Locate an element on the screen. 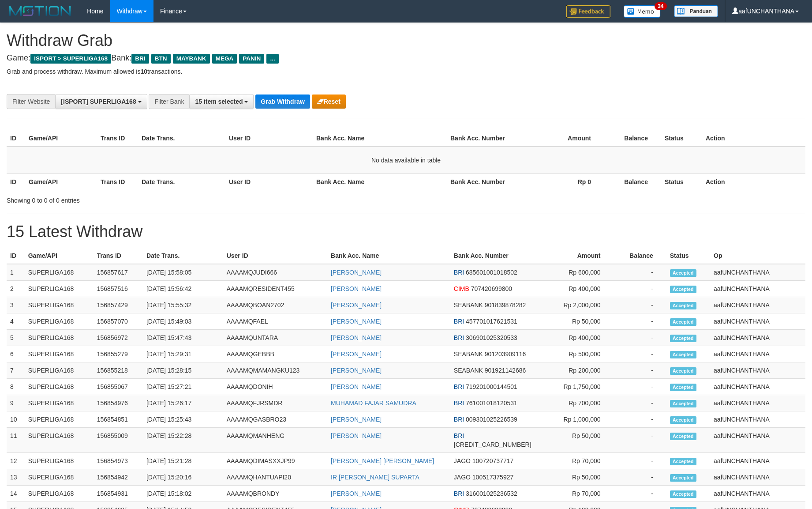  span: Copy 707420699800 to clipboard is located at coordinates (492, 289).